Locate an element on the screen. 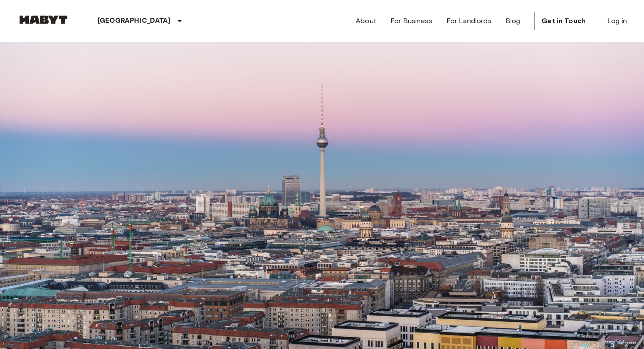  a: Log in is located at coordinates (617, 21).